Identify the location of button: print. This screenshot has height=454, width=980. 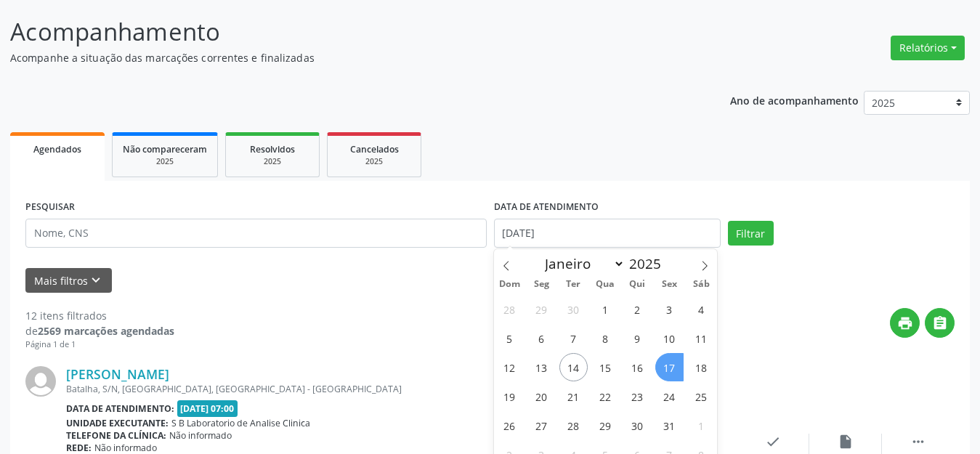
(904, 322).